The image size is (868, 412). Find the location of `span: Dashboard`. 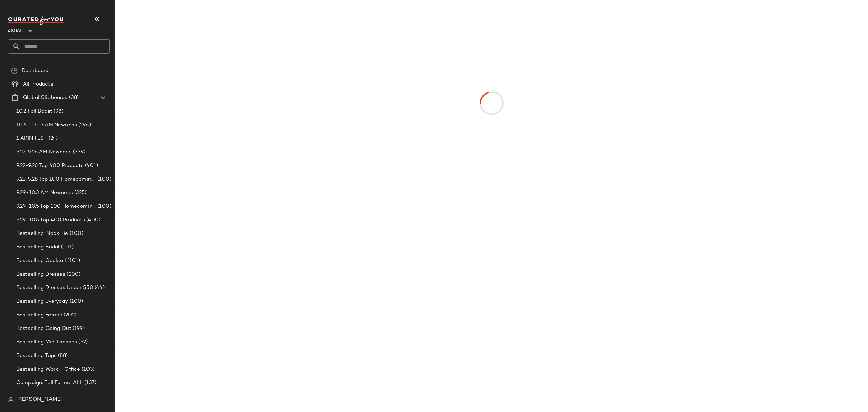

span: Dashboard is located at coordinates (35, 71).